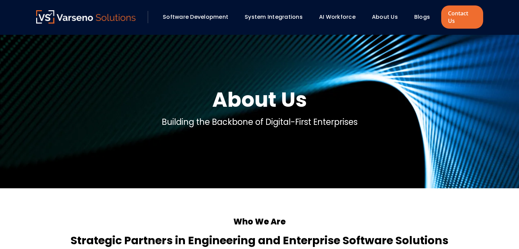 This screenshot has width=519, height=249. I want to click on img: Varseno Solutions – Product Engineering & IT Services, so click(86, 17).